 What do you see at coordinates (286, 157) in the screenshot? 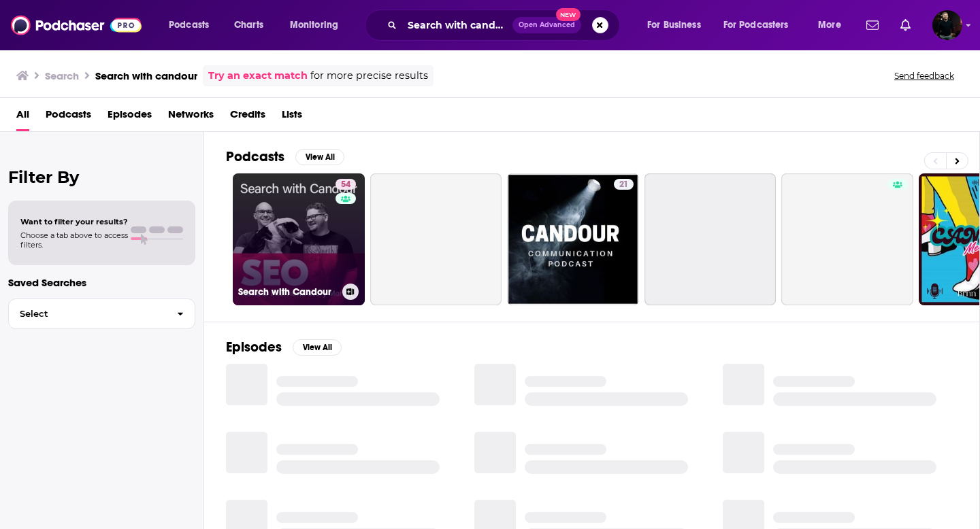
I see `a: PodcastsView All` at bounding box center [286, 157].